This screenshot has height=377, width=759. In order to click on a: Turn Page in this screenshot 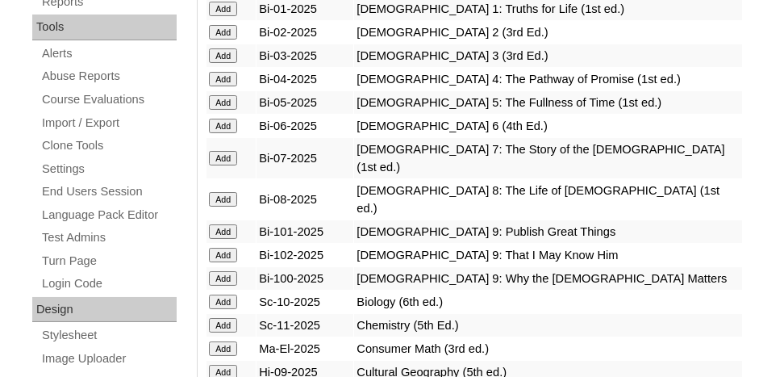, I will do `click(108, 260)`.